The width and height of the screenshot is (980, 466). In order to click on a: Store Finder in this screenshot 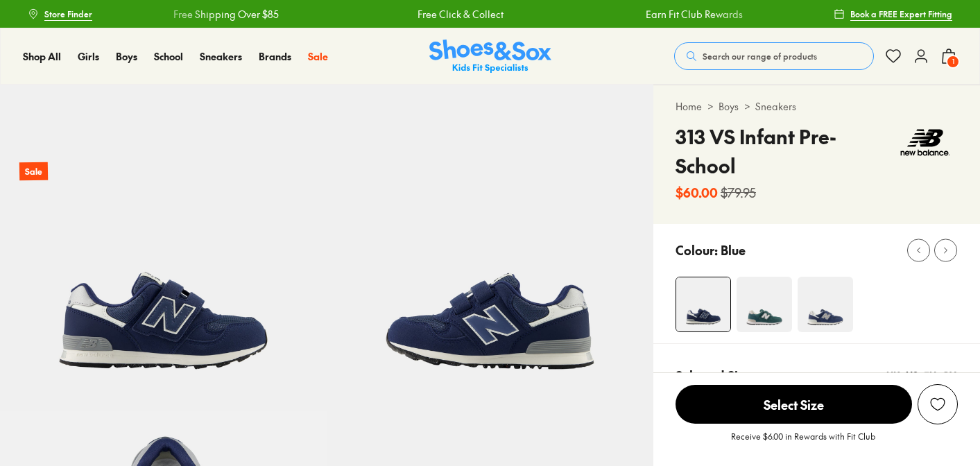, I will do `click(60, 14)`.